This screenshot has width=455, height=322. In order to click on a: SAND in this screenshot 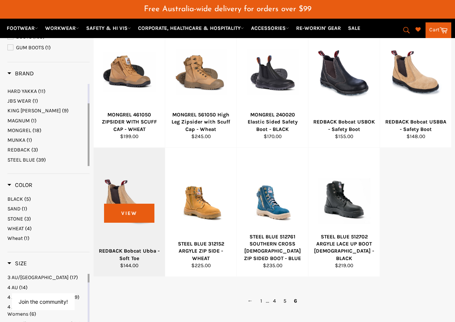, I will do `click(48, 208)`.